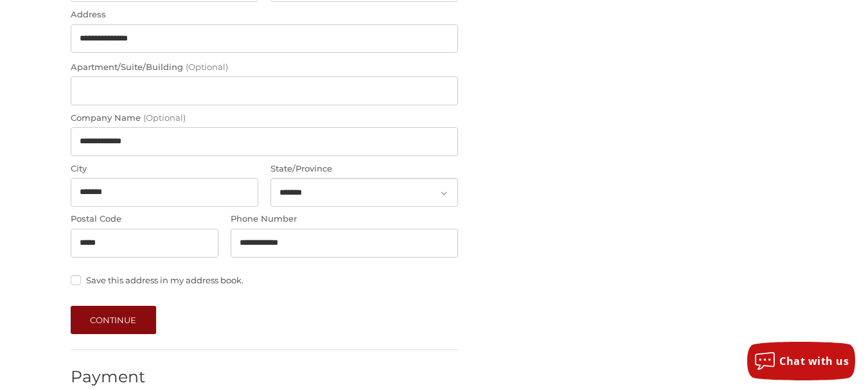 The width and height of the screenshot is (868, 390). I want to click on span: Chat with us, so click(814, 361).